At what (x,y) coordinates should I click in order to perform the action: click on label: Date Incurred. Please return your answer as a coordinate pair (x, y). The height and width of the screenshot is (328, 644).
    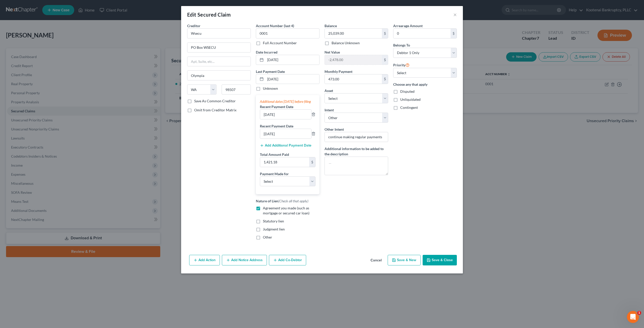
    Looking at the image, I should click on (267, 52).